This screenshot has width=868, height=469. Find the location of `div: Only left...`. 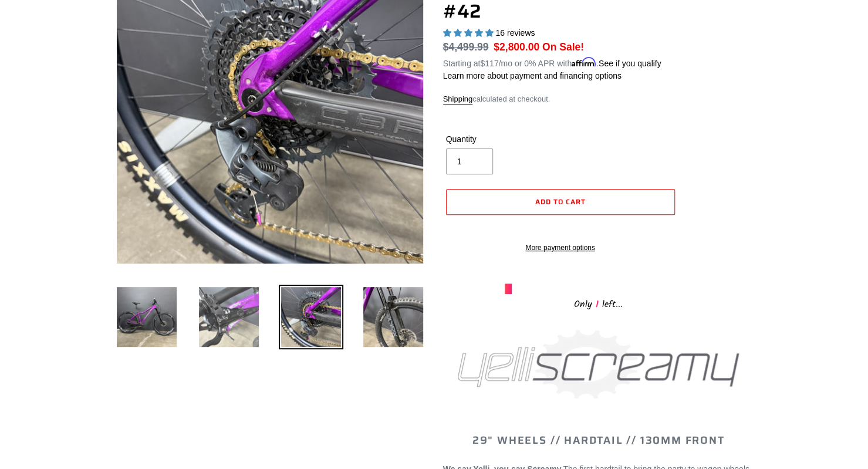

div: Only left... is located at coordinates (599, 303).